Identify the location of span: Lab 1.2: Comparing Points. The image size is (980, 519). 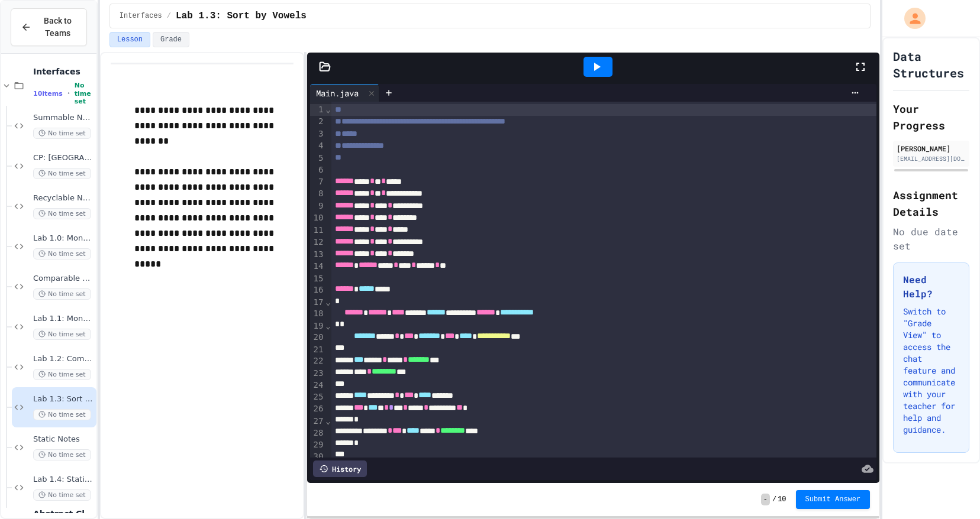
(63, 359).